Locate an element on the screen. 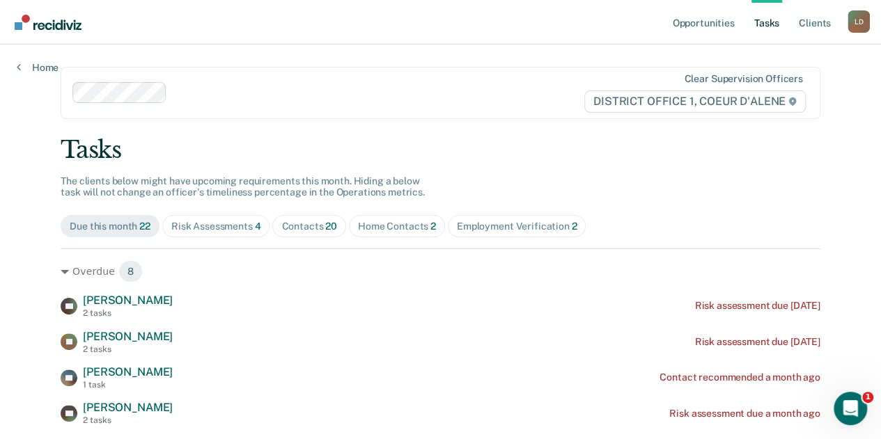 This screenshot has width=881, height=439. img: Recidiviz is located at coordinates (48, 22).